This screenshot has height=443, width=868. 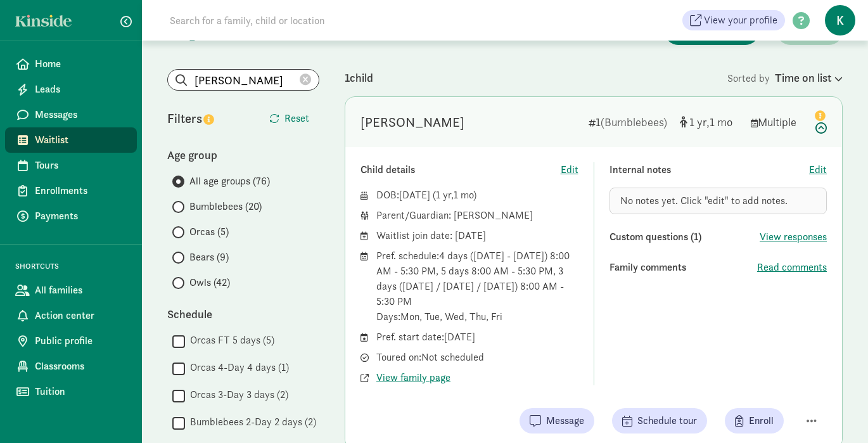 What do you see at coordinates (478, 357) in the screenshot?
I see `div: Toured on: Not scheduled` at bounding box center [478, 357].